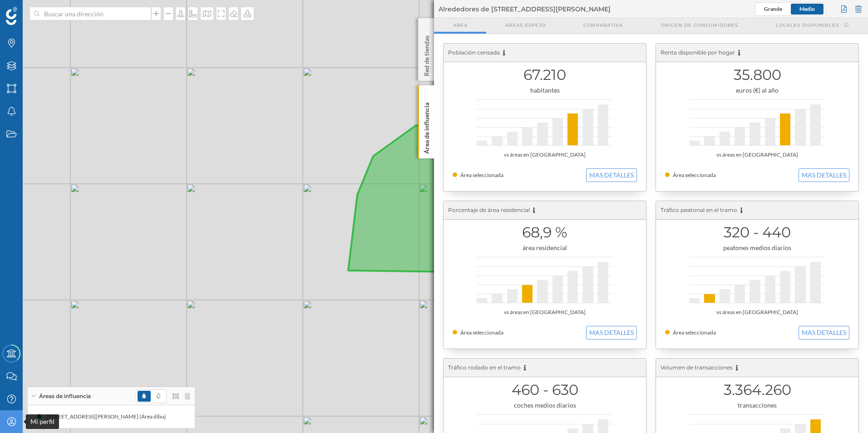 This screenshot has width=868, height=433. Describe the element at coordinates (427, 54) in the screenshot. I see `p: Red de tiendas` at that location.